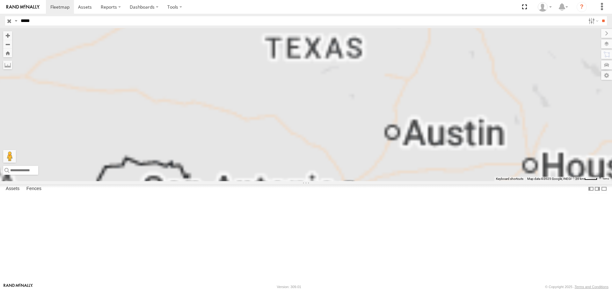 This screenshot has width=612, height=290. What do you see at coordinates (34, 189) in the screenshot?
I see `label: Fences` at bounding box center [34, 189].